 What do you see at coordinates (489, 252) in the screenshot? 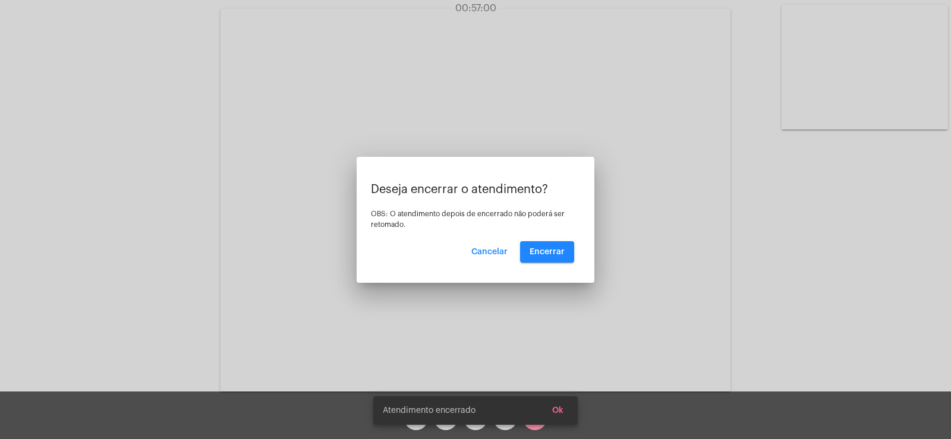
I see `span: Cancelar` at bounding box center [489, 252].